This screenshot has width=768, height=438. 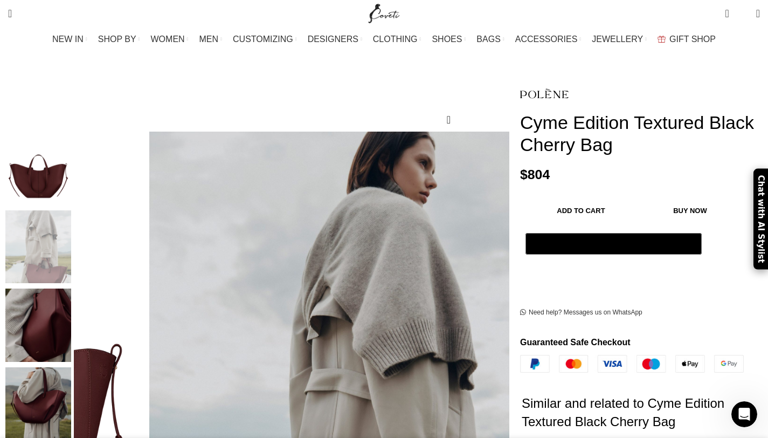 I want to click on a: DESIGNERS, so click(x=335, y=39).